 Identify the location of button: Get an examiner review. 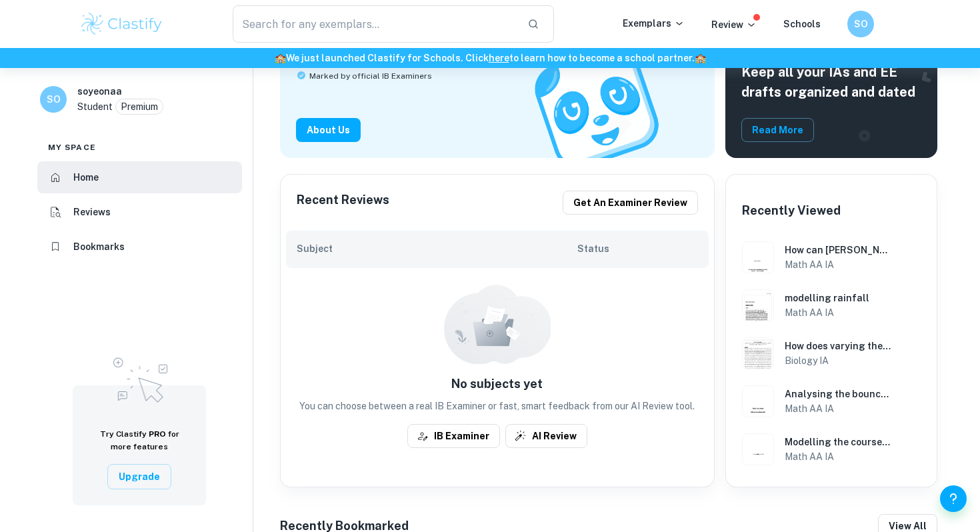
(630, 203).